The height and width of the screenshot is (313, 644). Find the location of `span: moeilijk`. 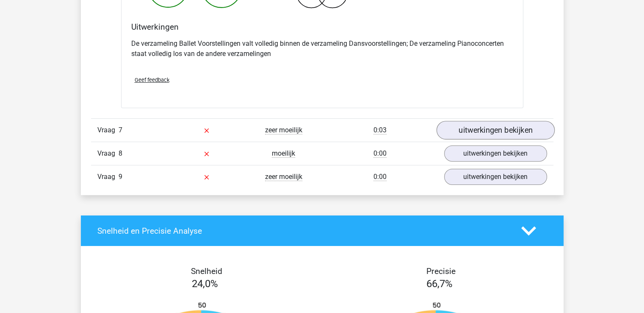

span: moeilijk is located at coordinates (283, 154).